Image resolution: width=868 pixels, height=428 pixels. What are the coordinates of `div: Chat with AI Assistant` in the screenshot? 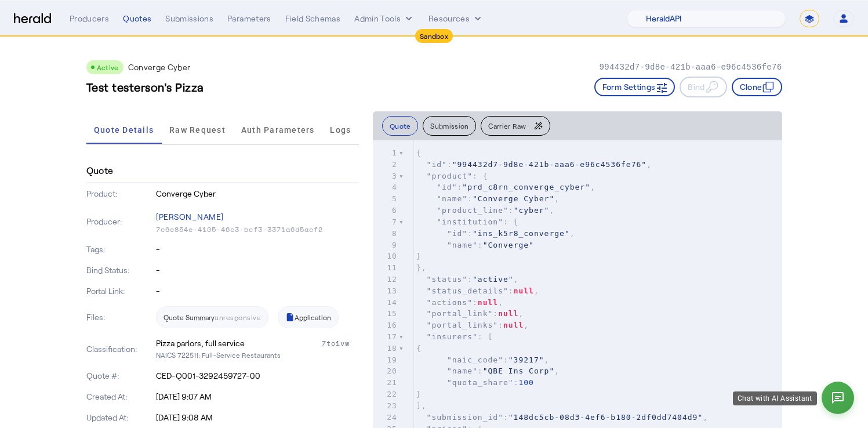 It's located at (774, 399).